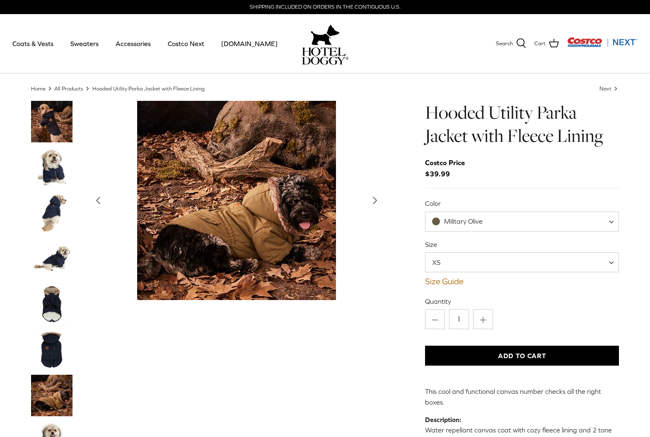 The height and width of the screenshot is (437, 650). What do you see at coordinates (522, 396) in the screenshot?
I see `p: This cool and functional canvas number checks all the right boxes.` at bounding box center [522, 396].